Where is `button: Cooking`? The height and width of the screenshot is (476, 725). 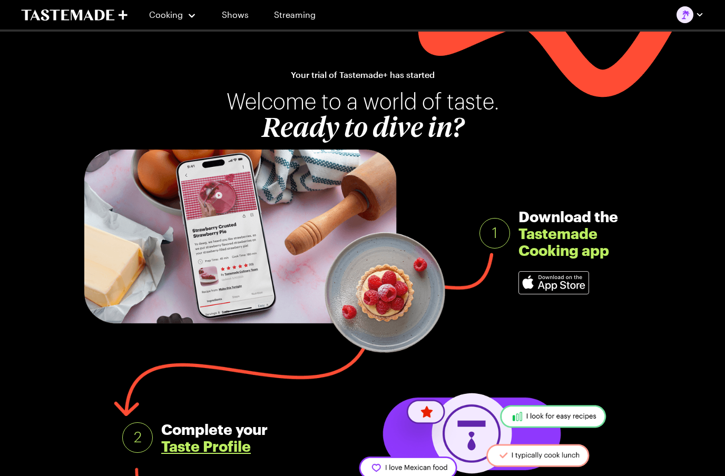
button: Cooking is located at coordinates (172, 15).